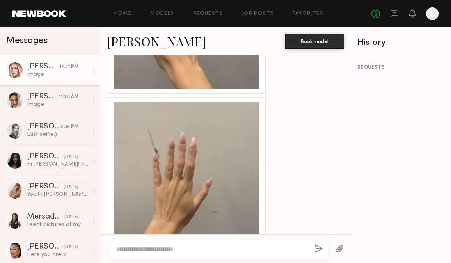 The height and width of the screenshot is (263, 451). What do you see at coordinates (57, 134) in the screenshot?
I see `div: Last selfie:)` at bounding box center [57, 134].